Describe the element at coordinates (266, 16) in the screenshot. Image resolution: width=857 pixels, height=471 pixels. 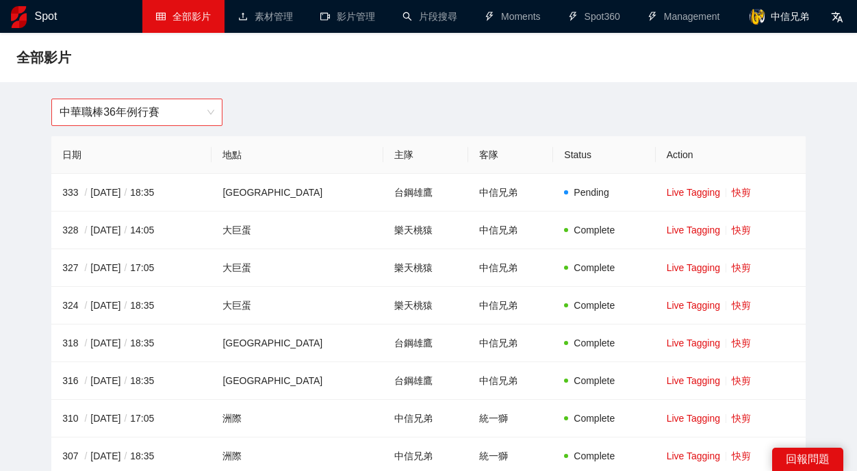
I see `a: upload素材管理` at that location.